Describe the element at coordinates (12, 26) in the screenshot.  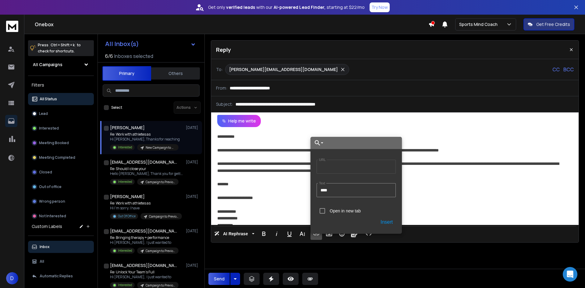
I see `img: logo` at that location.